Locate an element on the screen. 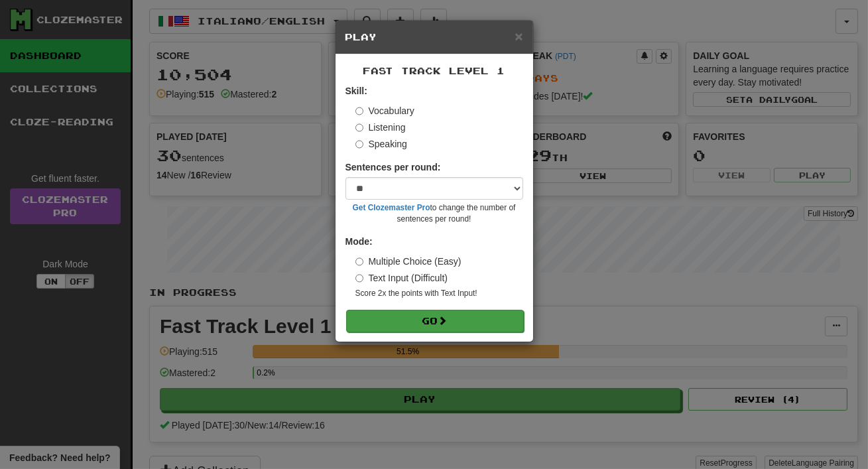  button: Close is located at coordinates (519, 36).